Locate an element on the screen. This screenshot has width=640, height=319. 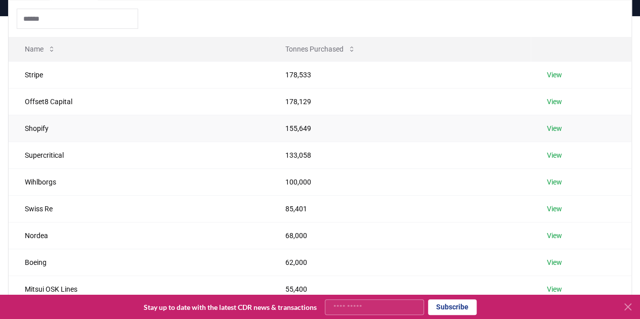
td: 68,000 is located at coordinates (400, 235).